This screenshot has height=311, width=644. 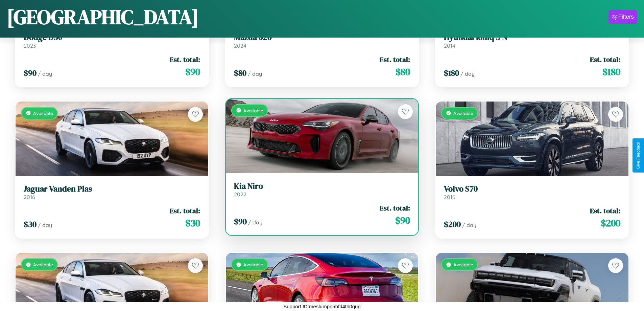 What do you see at coordinates (450, 46) in the screenshot?
I see `span: 2014` at bounding box center [450, 46].